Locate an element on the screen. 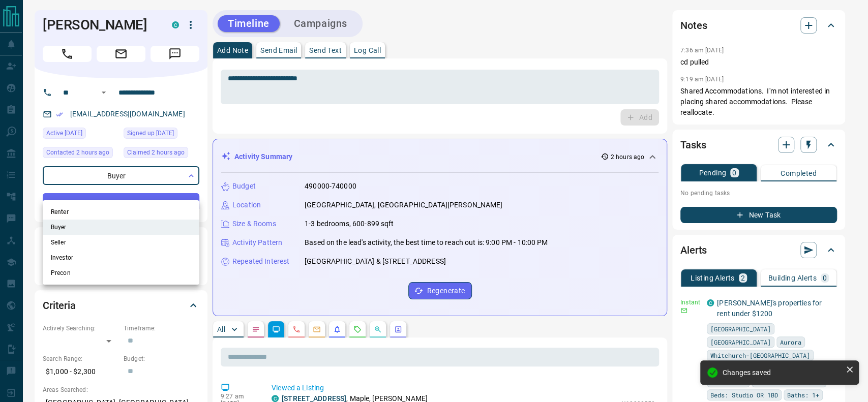  li: Renter is located at coordinates (121, 212).